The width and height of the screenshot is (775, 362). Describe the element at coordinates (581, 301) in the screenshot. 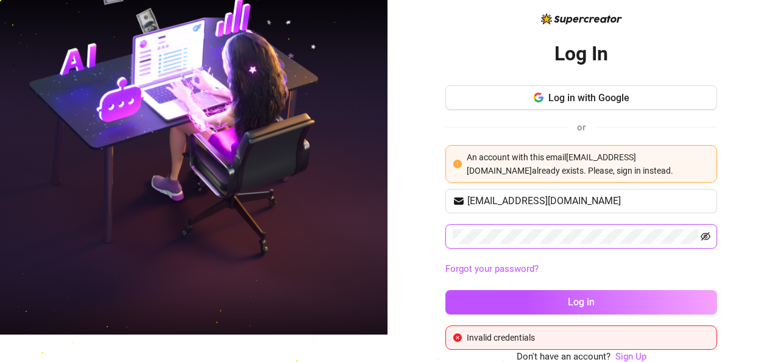

I see `span: Log in` at that location.